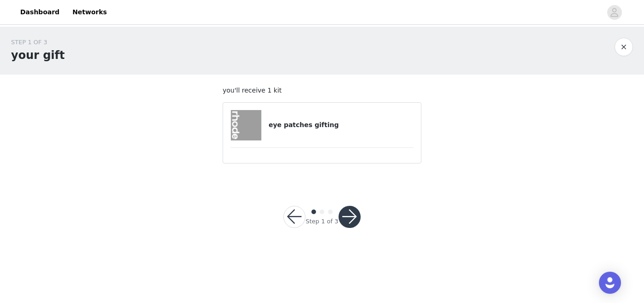 The image size is (644, 303). I want to click on div: STEP 1 OF 3, so click(38, 43).